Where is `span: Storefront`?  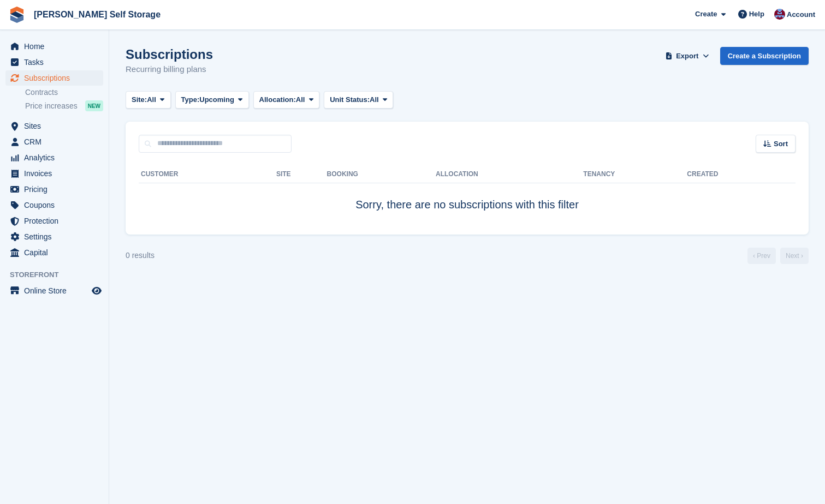
span: Storefront is located at coordinates (59, 275).